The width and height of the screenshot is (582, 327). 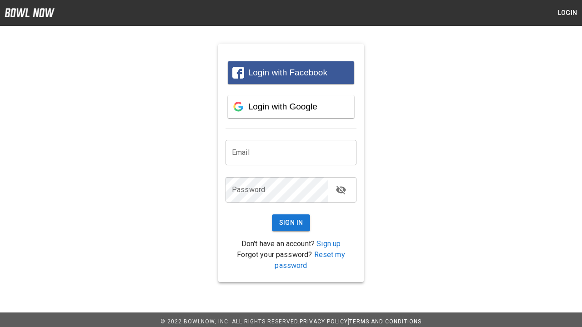 What do you see at coordinates (291, 244) in the screenshot?
I see `p: Don't have an account?` at bounding box center [291, 244].